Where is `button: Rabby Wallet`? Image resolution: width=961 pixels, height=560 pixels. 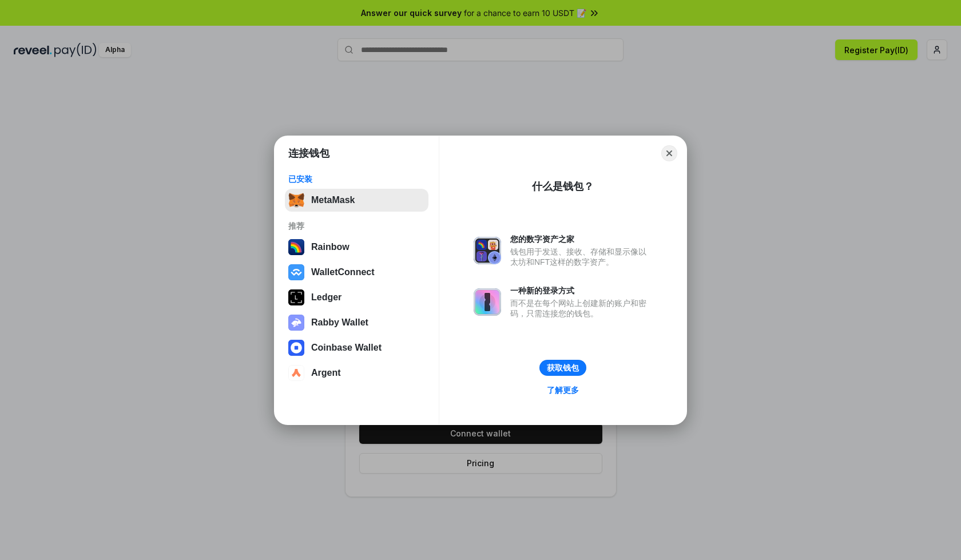 button: Rabby Wallet is located at coordinates (356, 323).